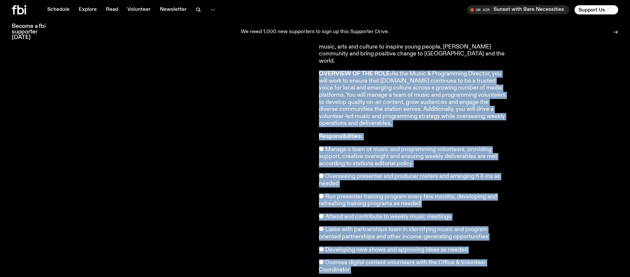 The width and height of the screenshot is (630, 277). I want to click on button: Support Us, so click(596, 10).